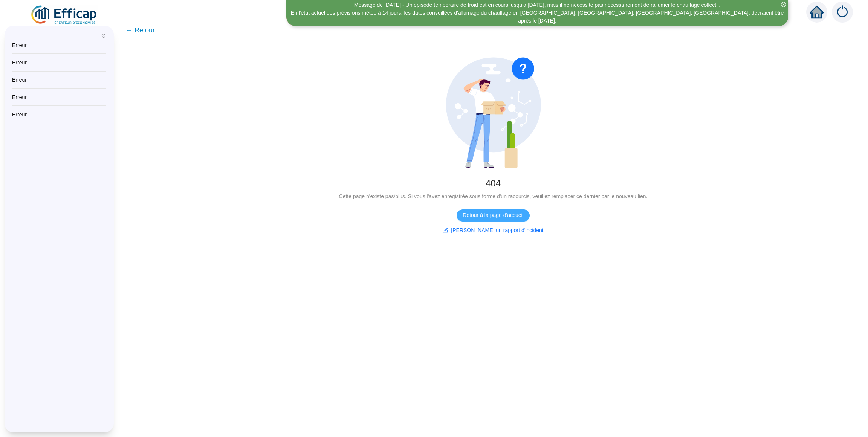  What do you see at coordinates (104, 36) in the screenshot?
I see `span: double-left` at bounding box center [104, 36].